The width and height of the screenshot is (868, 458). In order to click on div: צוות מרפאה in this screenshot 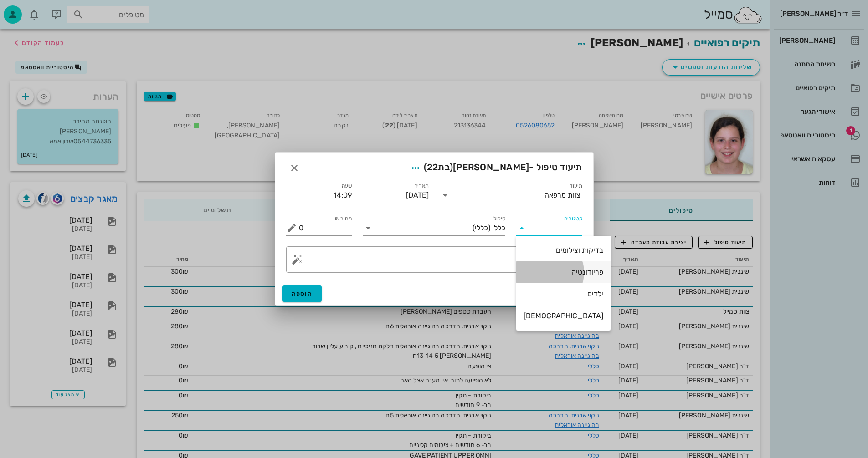, I will do `click(562, 195)`.